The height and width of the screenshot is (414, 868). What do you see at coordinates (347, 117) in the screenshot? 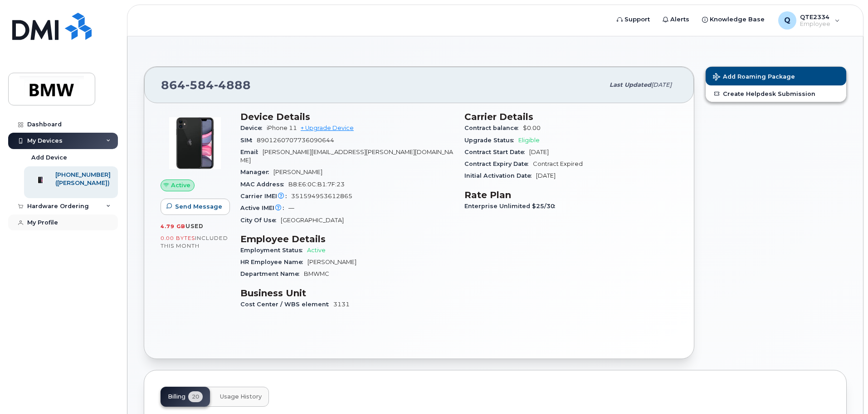
I see `h3: Device Details` at bounding box center [347, 117].